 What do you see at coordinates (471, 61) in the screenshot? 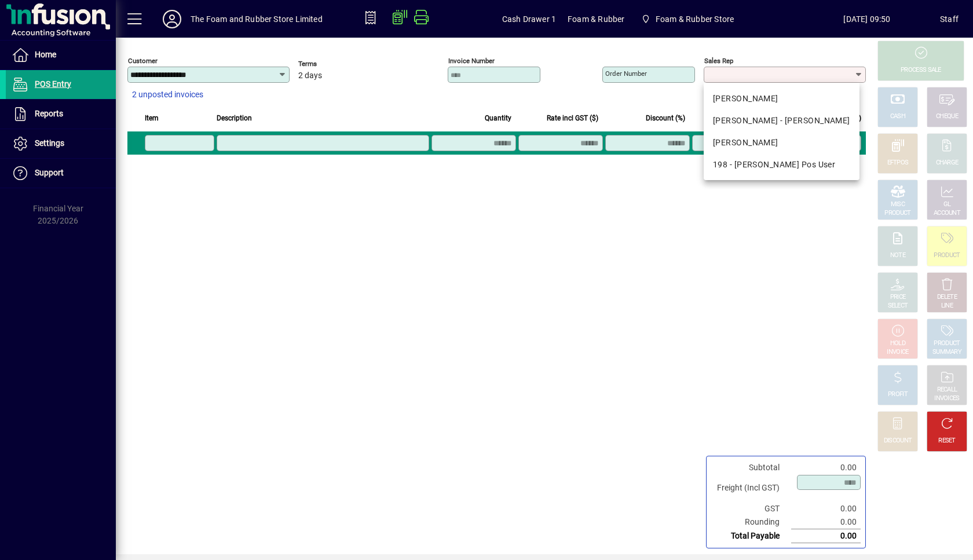
I see `mat-label: Invoice number` at bounding box center [471, 61].